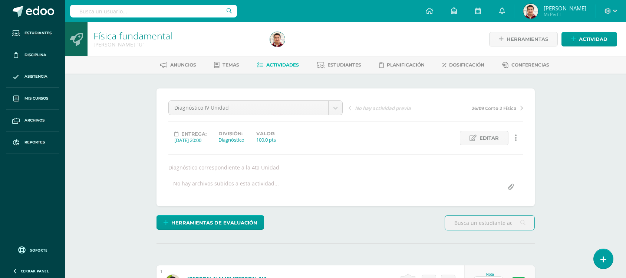 Image resolution: width=626 pixels, height=278 pixels. Describe the element at coordinates (283, 65) in the screenshot. I see `span: Actividades` at that location.